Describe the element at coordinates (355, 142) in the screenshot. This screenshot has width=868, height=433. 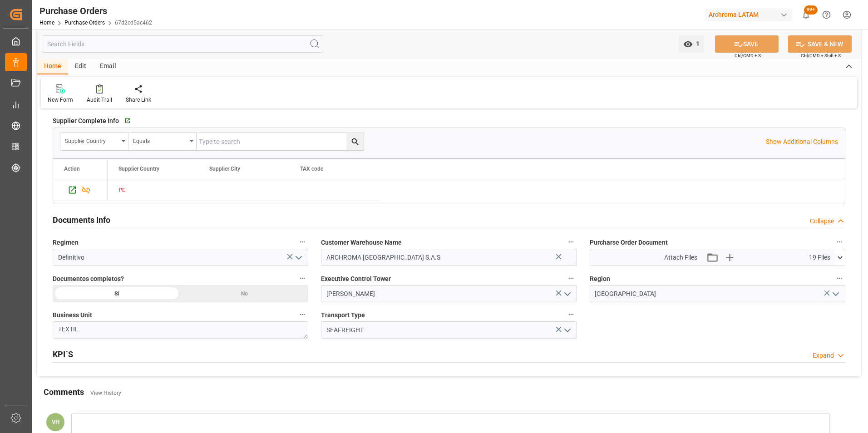
I see `button: search button` at that location.